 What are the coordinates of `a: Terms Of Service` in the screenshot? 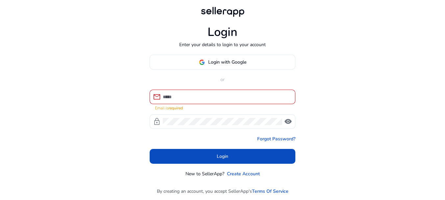 It's located at (270, 191).